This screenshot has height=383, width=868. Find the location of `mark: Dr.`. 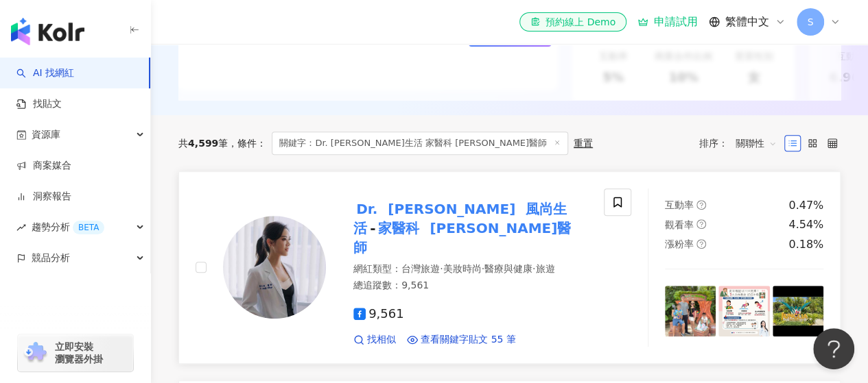

mark: Dr. is located at coordinates (366, 209).